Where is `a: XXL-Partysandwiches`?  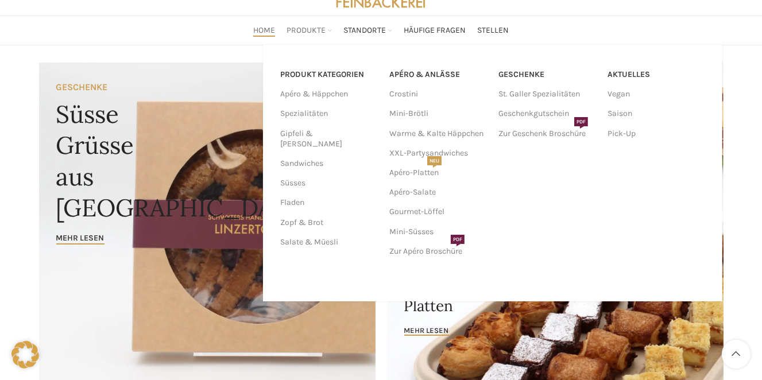
a: XXL-Partysandwiches is located at coordinates (438, 153).